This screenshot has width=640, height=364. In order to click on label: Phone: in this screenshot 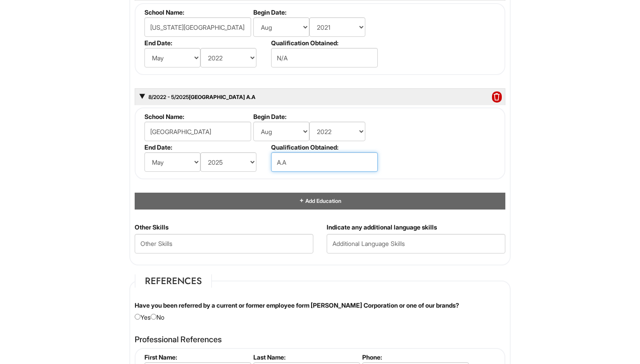, I will do `click(415, 357)`.